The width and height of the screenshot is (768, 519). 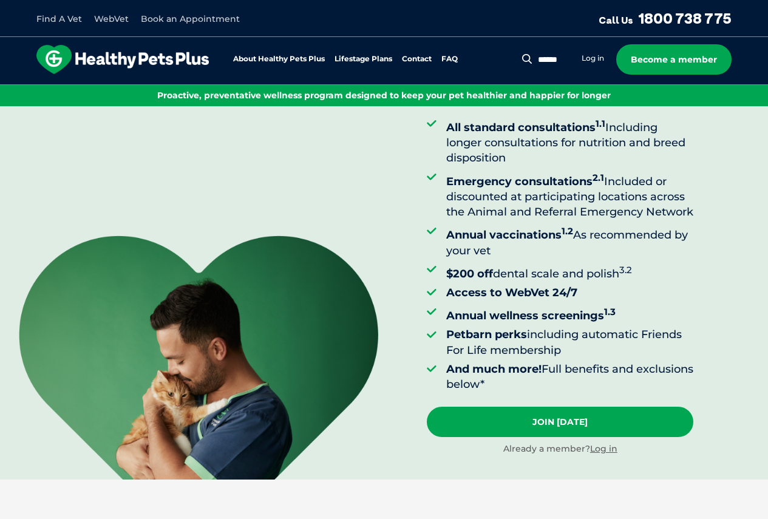 I want to click on sup: 1.3, so click(x=610, y=311).